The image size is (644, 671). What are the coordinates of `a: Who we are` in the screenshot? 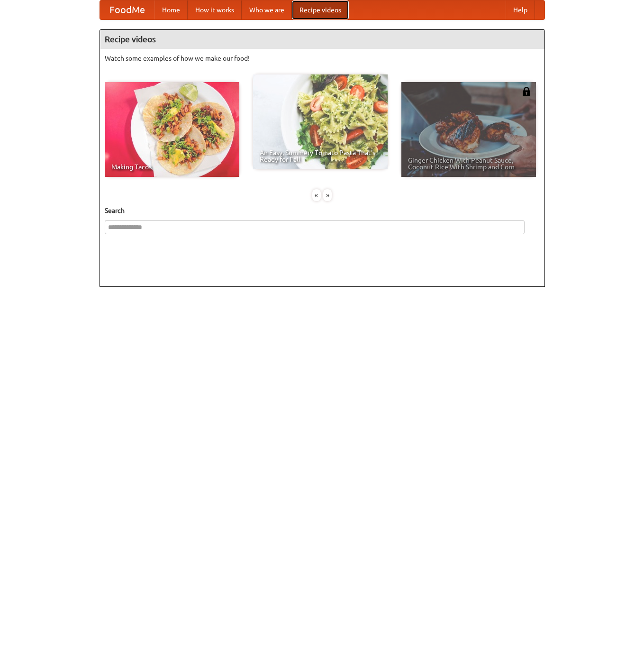 It's located at (267, 10).